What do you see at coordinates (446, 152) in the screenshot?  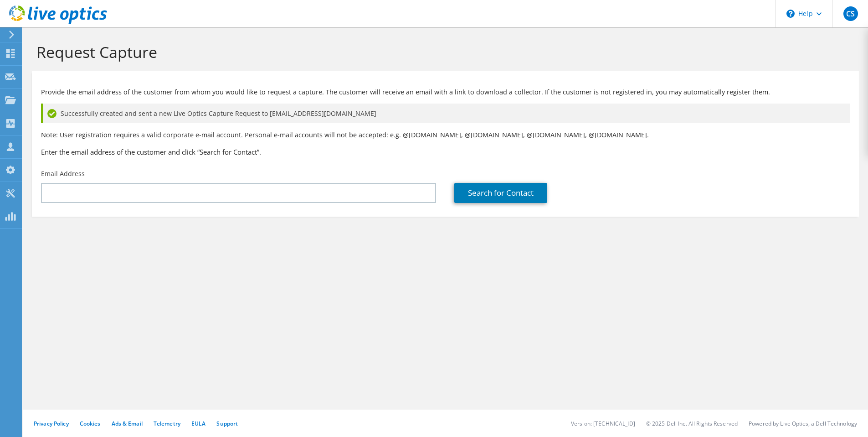 I see `h3: Enter the email address of the customer and click “Search for Contact”.` at bounding box center [446, 152].